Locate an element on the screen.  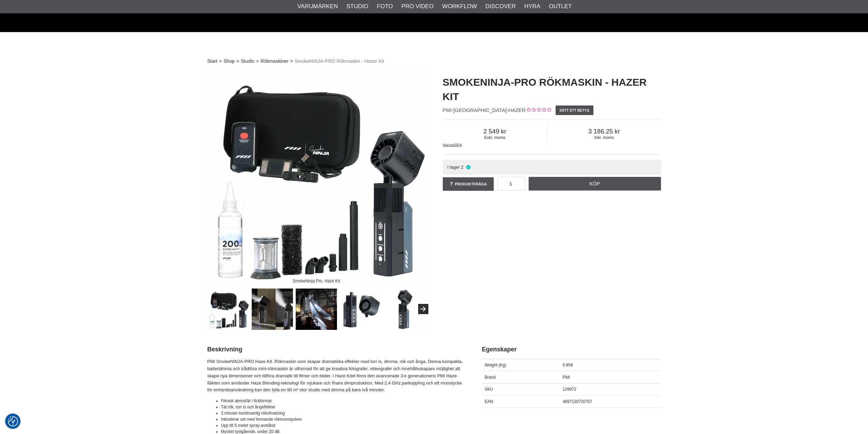
h2: Beskrivning is located at coordinates (336, 349).